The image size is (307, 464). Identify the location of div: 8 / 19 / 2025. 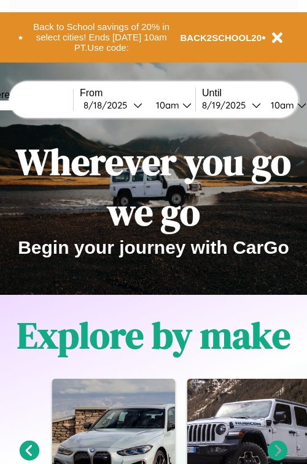
(226, 105).